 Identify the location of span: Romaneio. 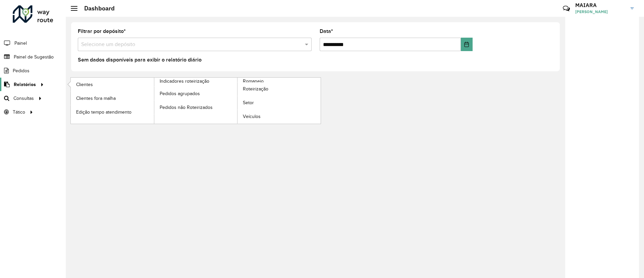
(253, 81).